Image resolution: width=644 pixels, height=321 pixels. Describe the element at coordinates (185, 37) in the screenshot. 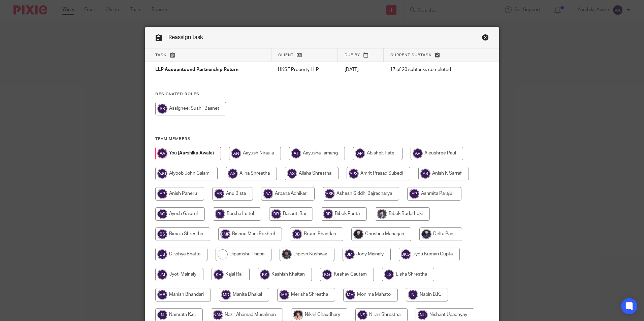

I see `span: Reassign task` at that location.